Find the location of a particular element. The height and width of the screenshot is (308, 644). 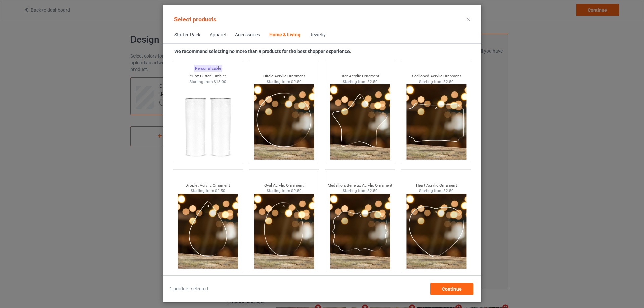

div: Accessories is located at coordinates (247, 35).